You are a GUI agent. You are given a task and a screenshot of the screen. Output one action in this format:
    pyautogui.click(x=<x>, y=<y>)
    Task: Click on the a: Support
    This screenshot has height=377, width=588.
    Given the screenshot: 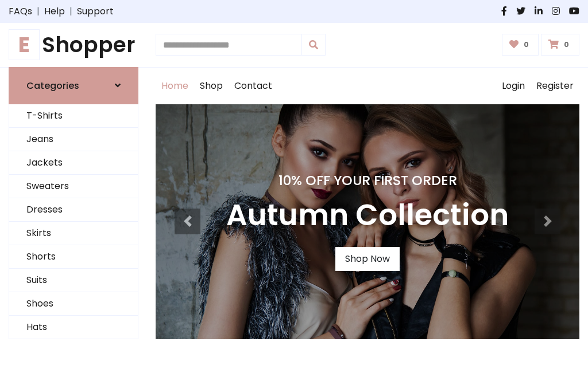 What is the action you would take?
    pyautogui.click(x=95, y=12)
    